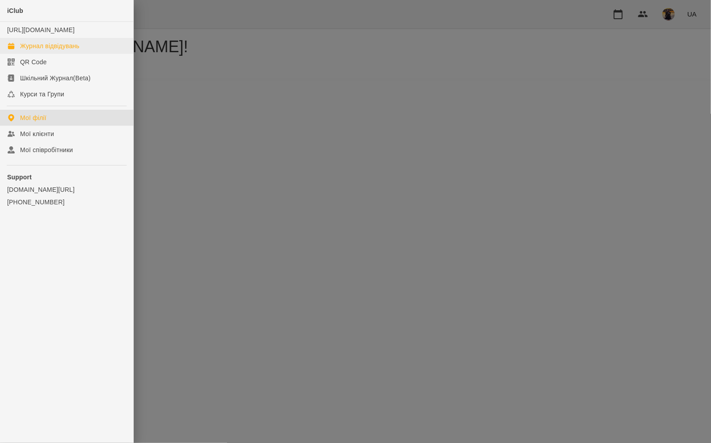 Image resolution: width=711 pixels, height=443 pixels. I want to click on div: Мої філії, so click(33, 118).